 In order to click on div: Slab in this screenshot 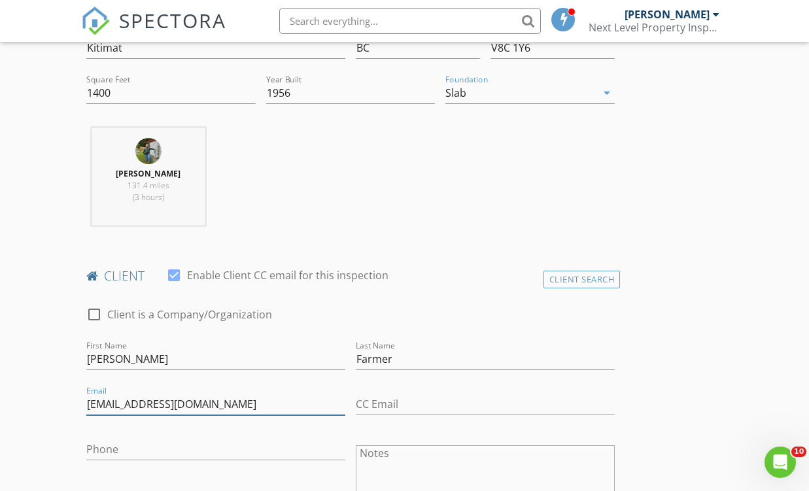, I will do `click(456, 93)`.